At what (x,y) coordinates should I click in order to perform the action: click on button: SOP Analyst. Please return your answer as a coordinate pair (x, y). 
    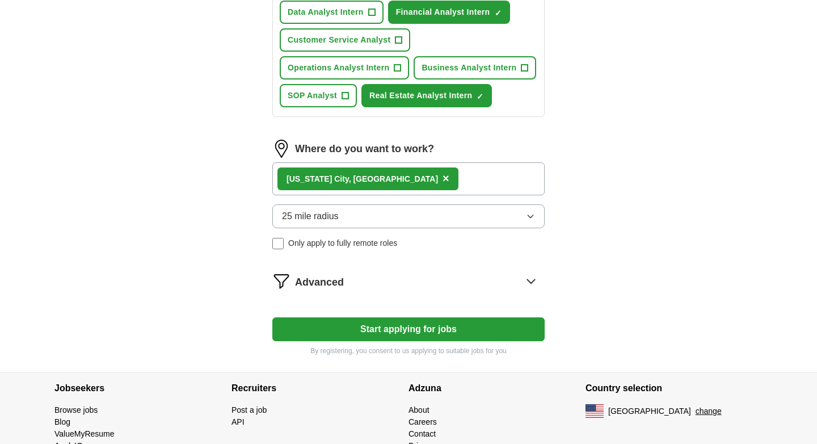
    Looking at the image, I should click on (318, 95).